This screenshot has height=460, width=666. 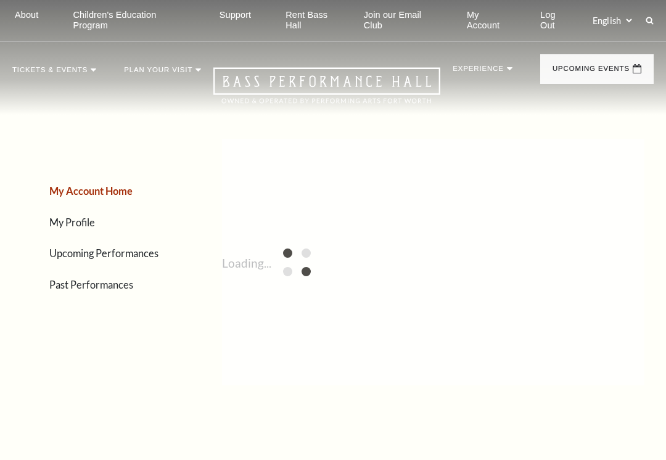 What do you see at coordinates (591, 72) in the screenshot?
I see `p: Upcoming Events` at bounding box center [591, 72].